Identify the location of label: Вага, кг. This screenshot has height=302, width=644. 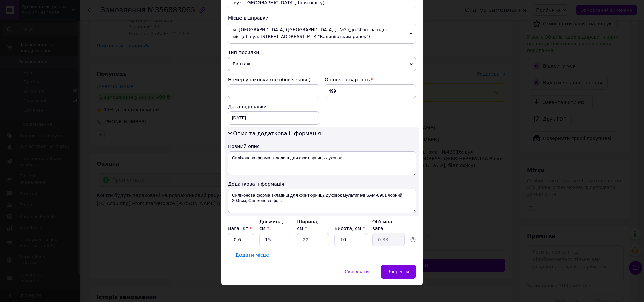
(240, 228).